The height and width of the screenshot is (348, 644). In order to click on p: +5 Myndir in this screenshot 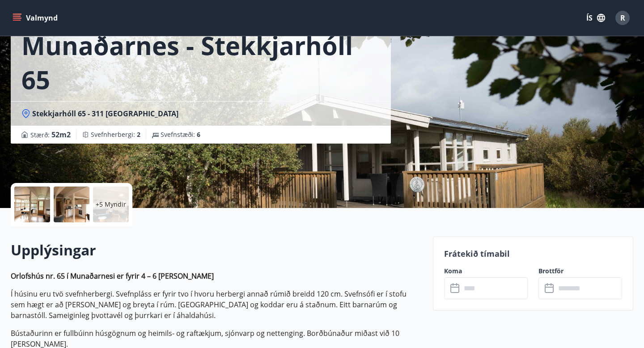, I will do `click(111, 204)`.